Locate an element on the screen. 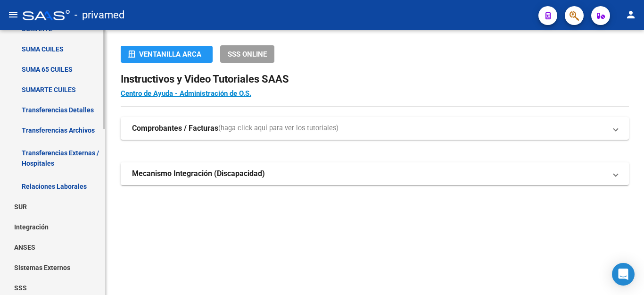 The image size is (644, 295). mat-icon: menu is located at coordinates (13, 14).